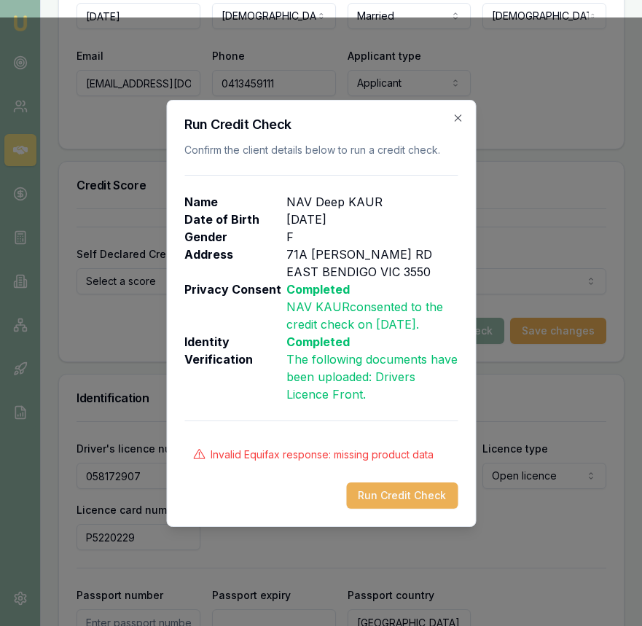 The image size is (642, 626). I want to click on p: Confirm the client details below to run a credit check., so click(321, 150).